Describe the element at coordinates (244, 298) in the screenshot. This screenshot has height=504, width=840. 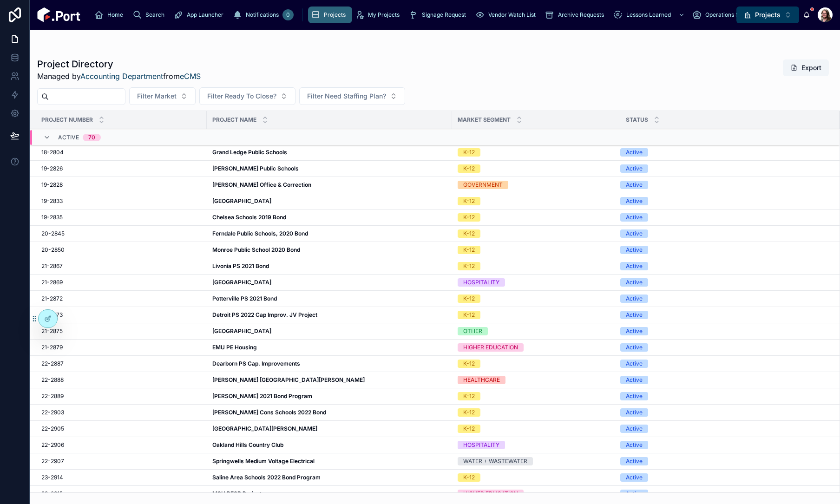
I see `strong: Potterville PS 2021 Bond` at that location.